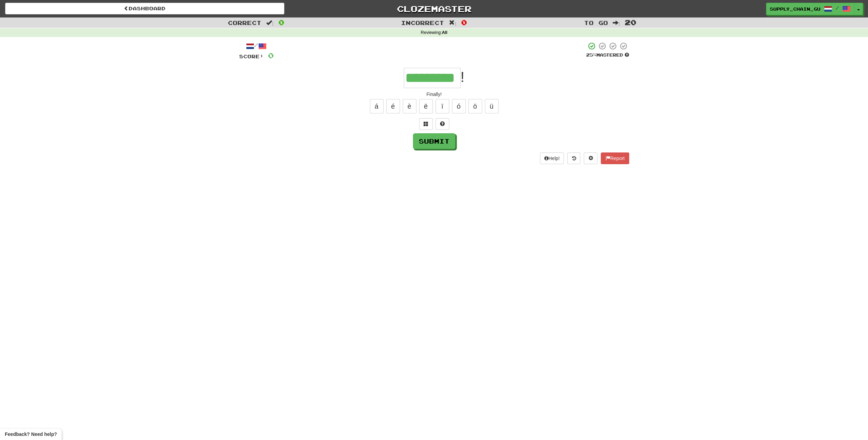 Image resolution: width=868 pixels, height=440 pixels. I want to click on div: Mastered, so click(608, 56).